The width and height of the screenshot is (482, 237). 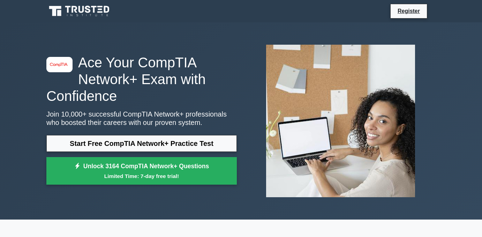 I want to click on a: Start Free CompTIA Network+ Practice Test, so click(x=142, y=143).